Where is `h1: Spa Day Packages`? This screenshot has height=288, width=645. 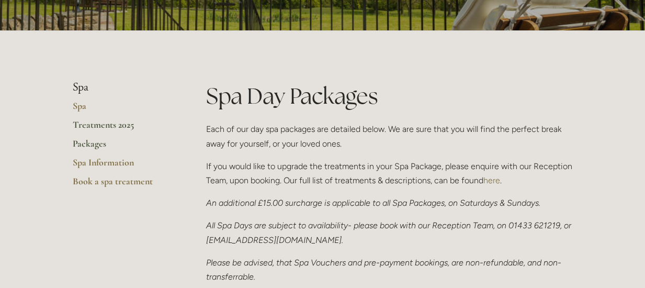
h1: Spa Day Packages is located at coordinates (389, 96).